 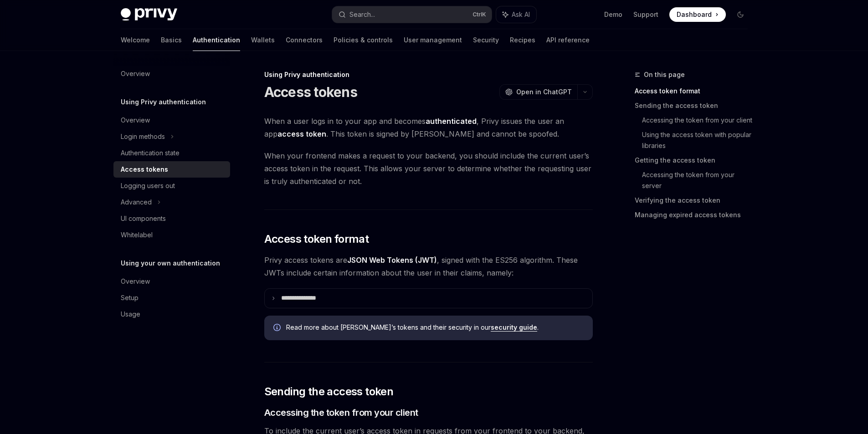 I want to click on strong: authenticated, so click(x=451, y=121).